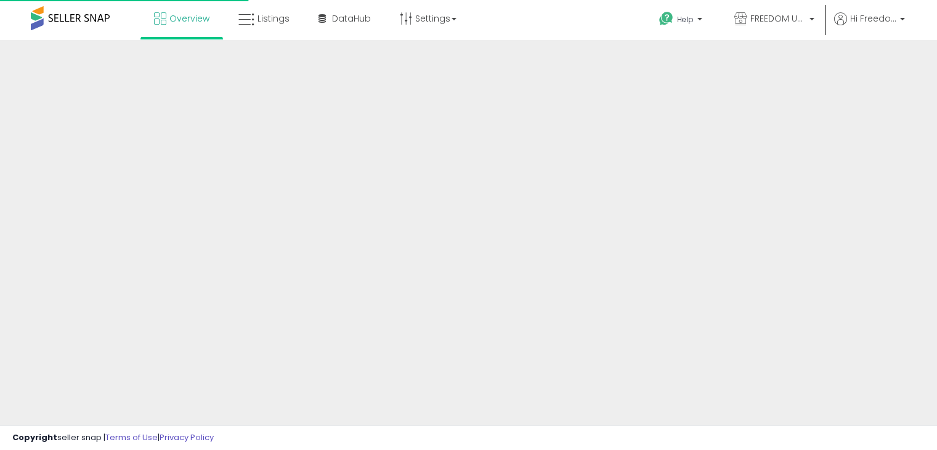 The height and width of the screenshot is (450, 937). Describe the element at coordinates (869, 26) in the screenshot. I see `a: Hi Freedomusasales` at that location.